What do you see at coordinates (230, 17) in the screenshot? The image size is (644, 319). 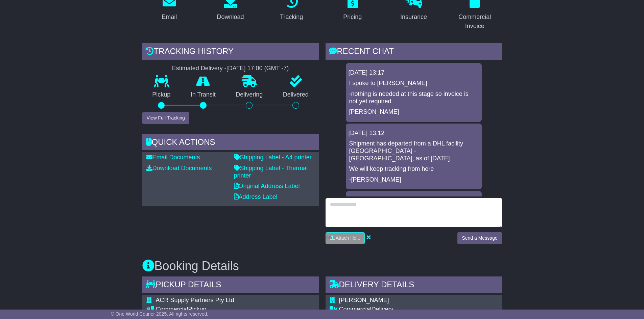 I see `div: Download` at bounding box center [230, 17].